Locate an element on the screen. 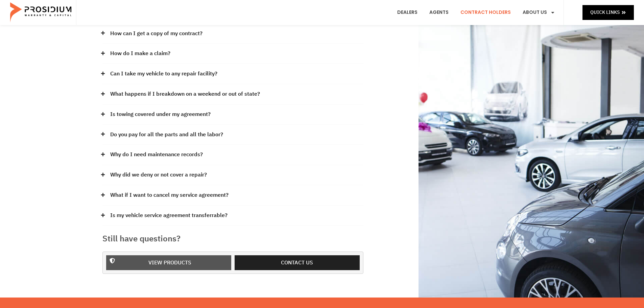 The width and height of the screenshot is (644, 308). a: What if I want to cancel my service agreement? is located at coordinates (169, 196).